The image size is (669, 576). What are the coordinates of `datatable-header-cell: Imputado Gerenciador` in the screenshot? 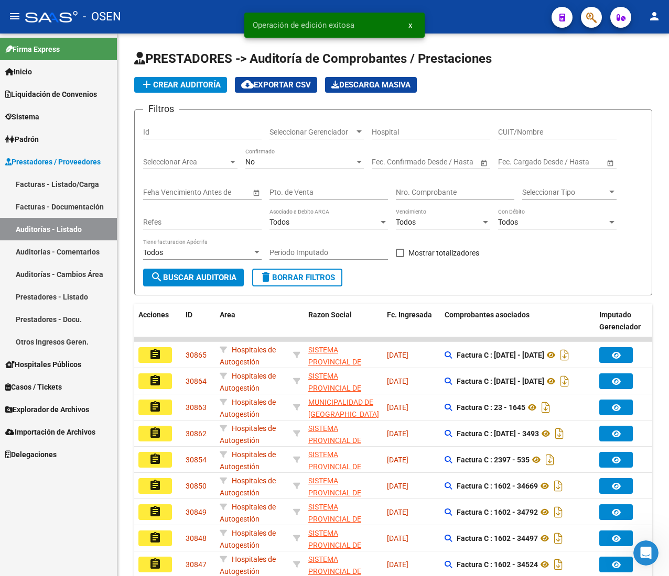 It's located at (624, 327).